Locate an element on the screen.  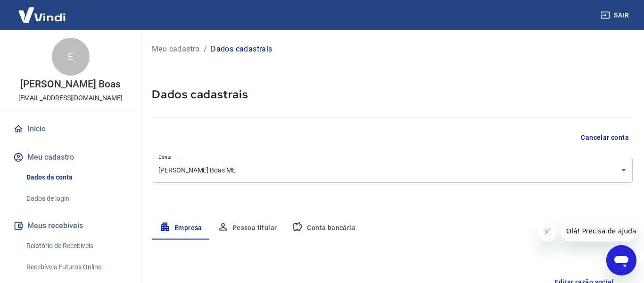
button: Meu cadastro is located at coordinates (70, 157).